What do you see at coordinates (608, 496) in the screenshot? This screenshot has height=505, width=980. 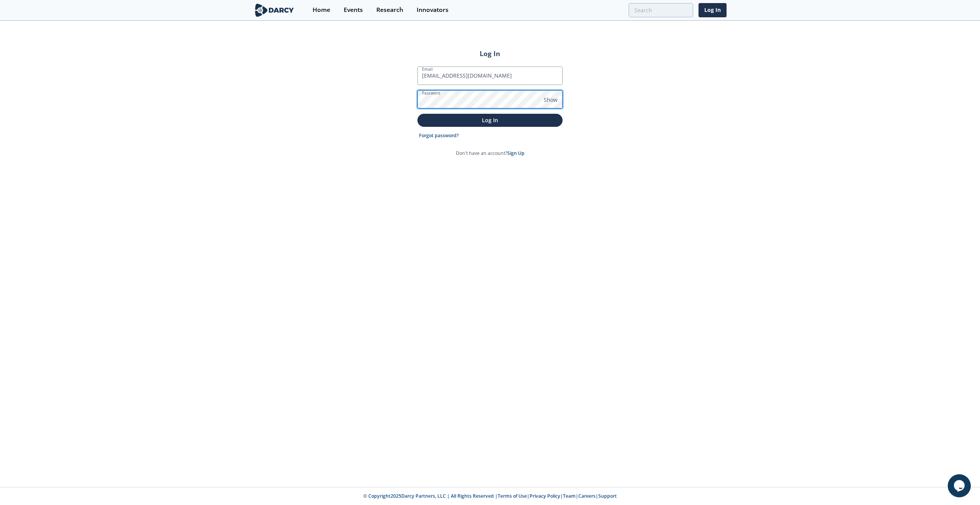 I see `a: Support` at bounding box center [608, 496].